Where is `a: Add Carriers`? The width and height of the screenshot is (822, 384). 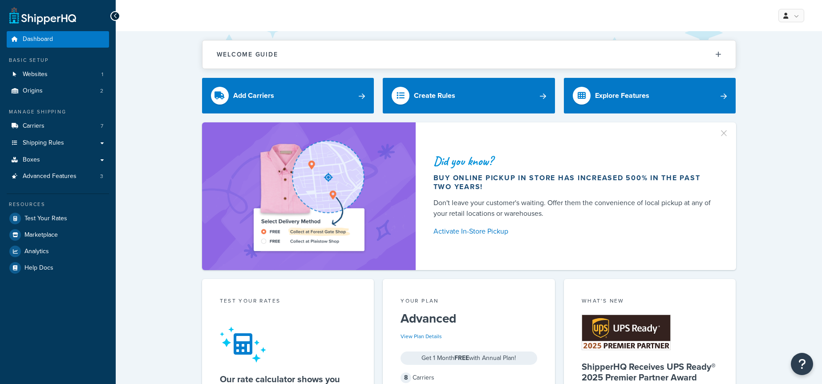
a: Add Carriers is located at coordinates (288, 96).